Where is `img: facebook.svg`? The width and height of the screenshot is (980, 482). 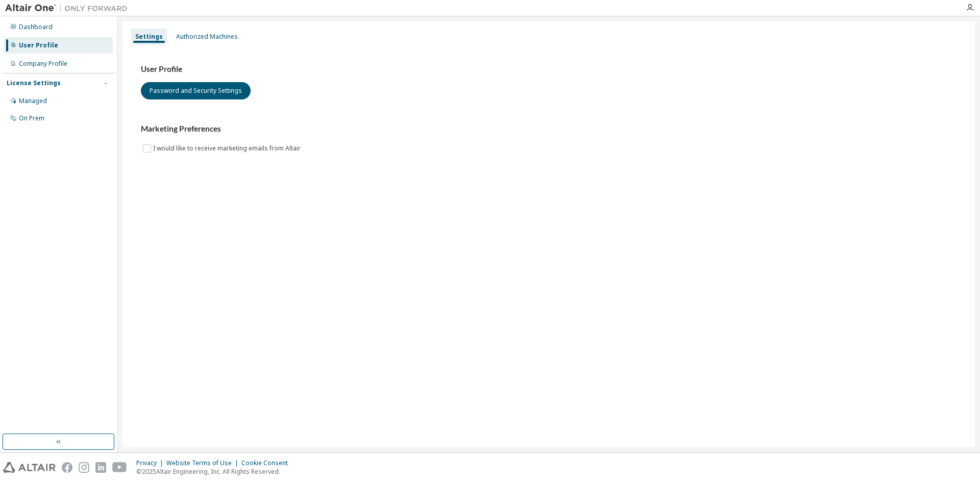 img: facebook.svg is located at coordinates (67, 467).